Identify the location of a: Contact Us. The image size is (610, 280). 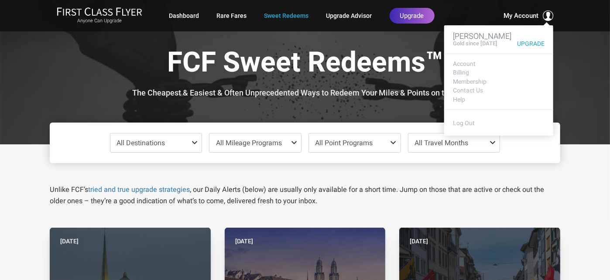
(499, 90).